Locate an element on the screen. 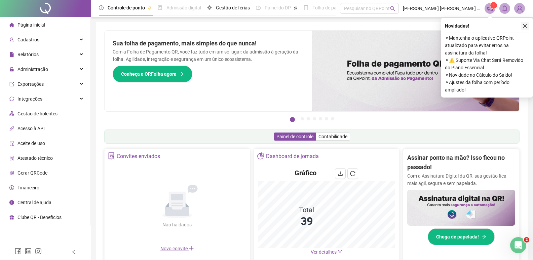 The image size is (533, 260). span: Ver detalhes is located at coordinates (323, 252).